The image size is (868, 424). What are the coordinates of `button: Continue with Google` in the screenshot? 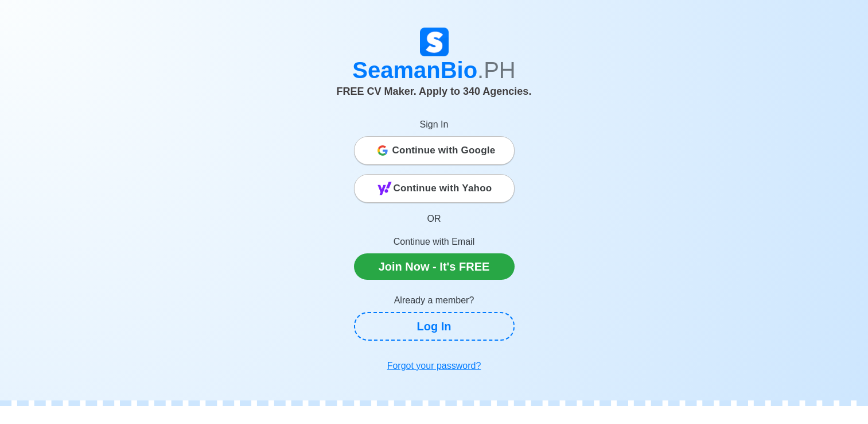 It's located at (434, 150).